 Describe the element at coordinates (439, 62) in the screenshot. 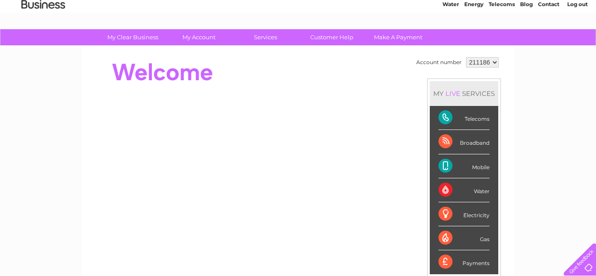

I see `td: Account number` at that location.